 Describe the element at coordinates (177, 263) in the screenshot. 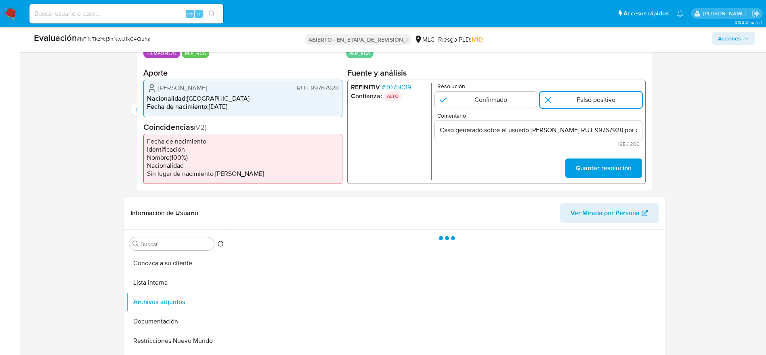

I see `button: Conozca a su cliente` at that location.